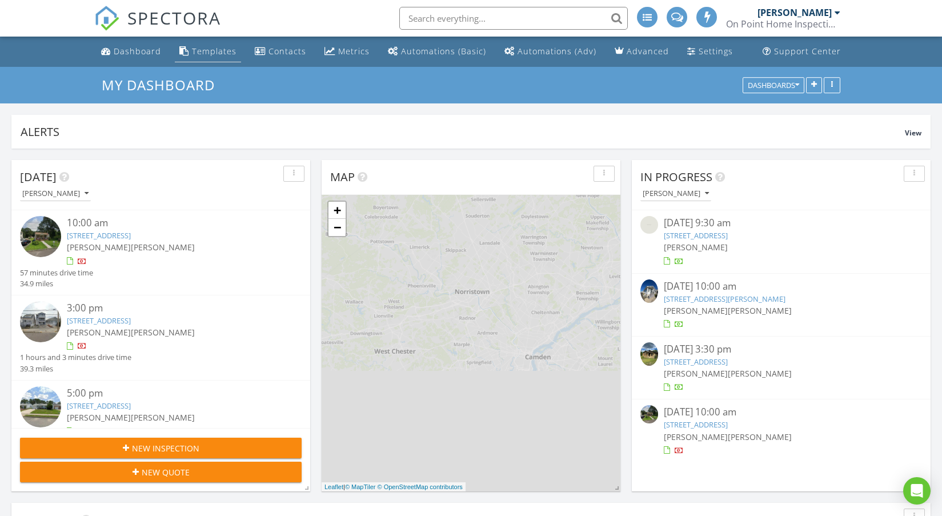 This screenshot has width=942, height=516. Describe the element at coordinates (783, 24) in the screenshot. I see `div: On Point Home Inspection Services` at that location.